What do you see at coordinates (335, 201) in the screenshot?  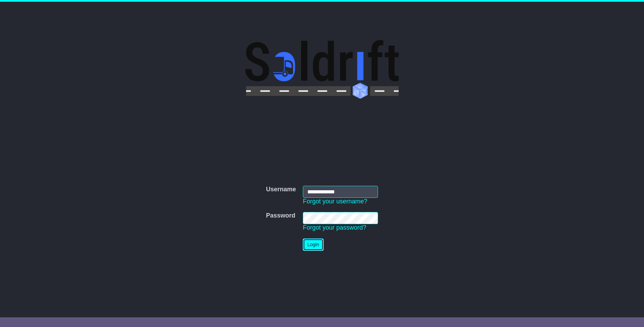 I see `a: Forgot your username?` at bounding box center [335, 201].